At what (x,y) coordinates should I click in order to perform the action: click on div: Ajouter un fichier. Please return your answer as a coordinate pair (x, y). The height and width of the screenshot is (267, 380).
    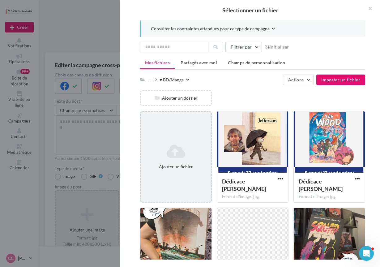
    Looking at the image, I should click on (176, 167).